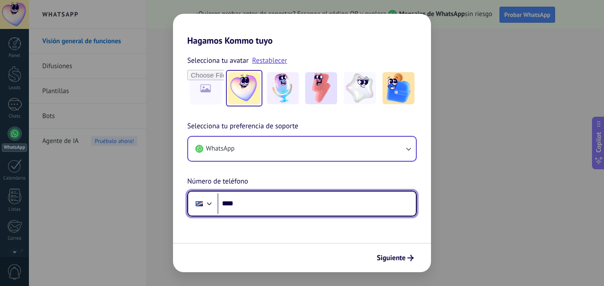 This screenshot has width=604, height=286. I want to click on span: Siguiente, so click(391, 258).